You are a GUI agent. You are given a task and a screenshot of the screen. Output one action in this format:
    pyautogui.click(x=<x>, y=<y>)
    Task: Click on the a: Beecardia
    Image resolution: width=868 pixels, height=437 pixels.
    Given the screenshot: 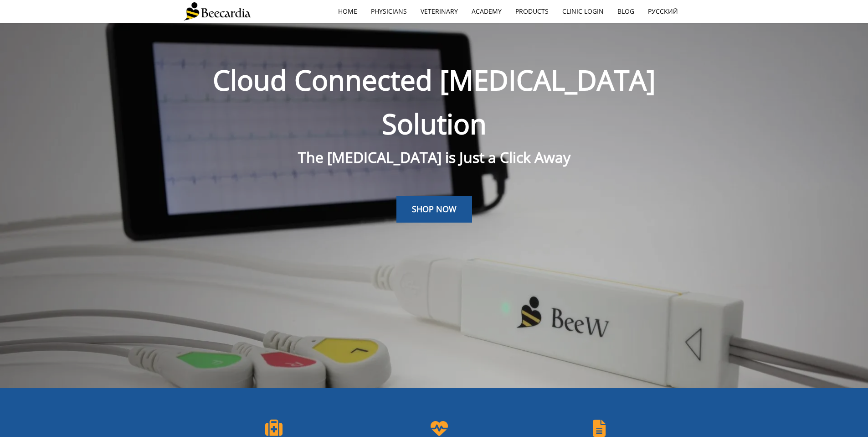 What is the action you would take?
    pyautogui.click(x=217, y=12)
    